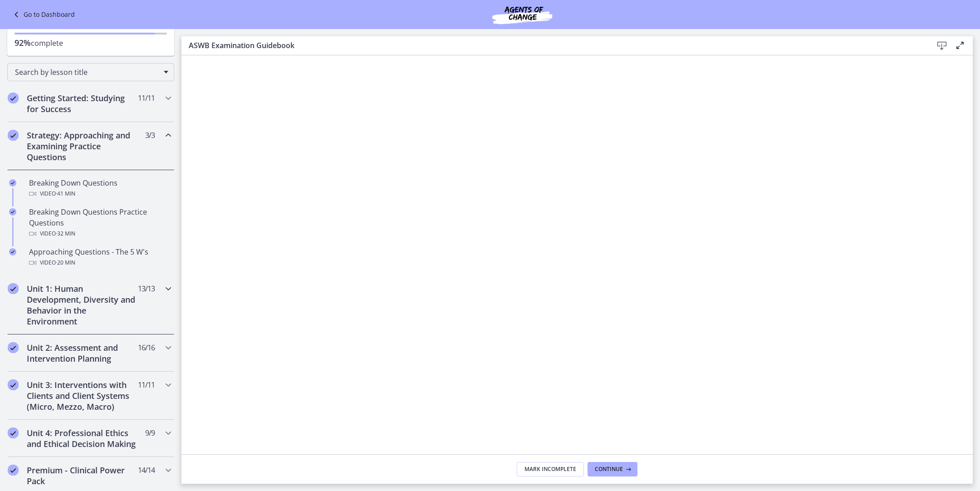 This screenshot has width=980, height=491. I want to click on span: 9 / 9, so click(150, 433).